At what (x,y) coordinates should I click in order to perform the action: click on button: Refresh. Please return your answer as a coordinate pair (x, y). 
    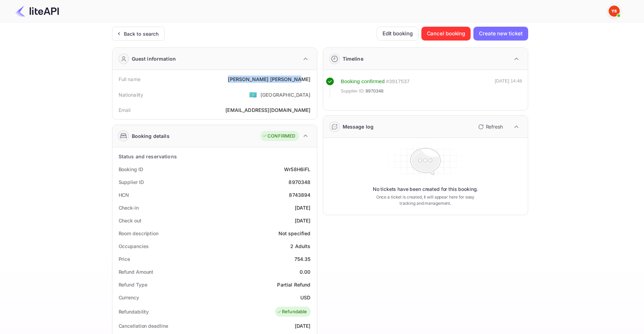
    Looking at the image, I should click on (490, 127).